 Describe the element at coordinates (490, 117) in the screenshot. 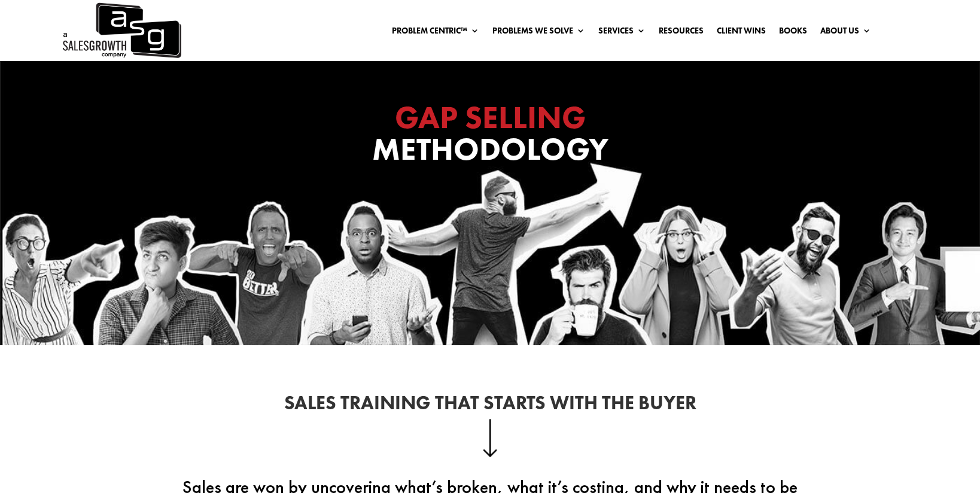

I see `span: GAP SELLING` at that location.